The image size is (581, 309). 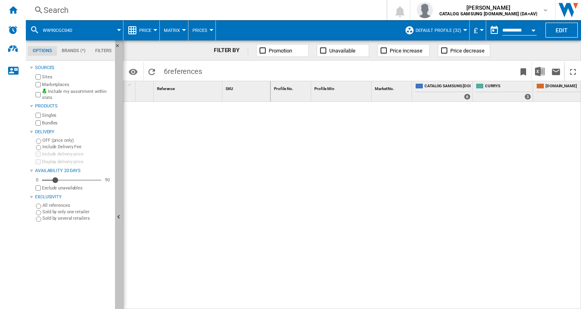 I want to click on md-slider: Availability, so click(x=71, y=180).